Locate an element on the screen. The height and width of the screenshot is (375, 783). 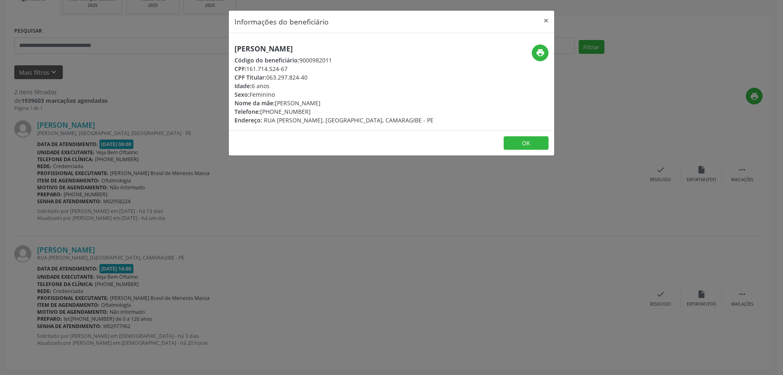
div: 161.714.524-67 is located at coordinates (334, 69).